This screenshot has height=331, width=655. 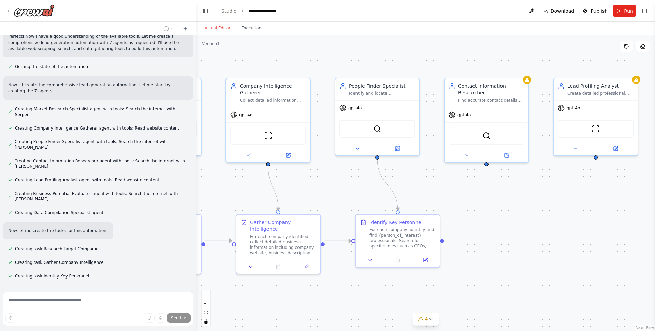 What do you see at coordinates (87, 180) in the screenshot?
I see `span: Creating Lead Profiling Analyst agent with tools: Read website content` at bounding box center [87, 180].